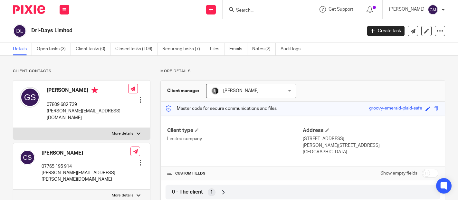 Image resolution: width=458 pixels, height=200 pixels. What do you see at coordinates (217, 49) in the screenshot?
I see `a: Files` at bounding box center [217, 49].